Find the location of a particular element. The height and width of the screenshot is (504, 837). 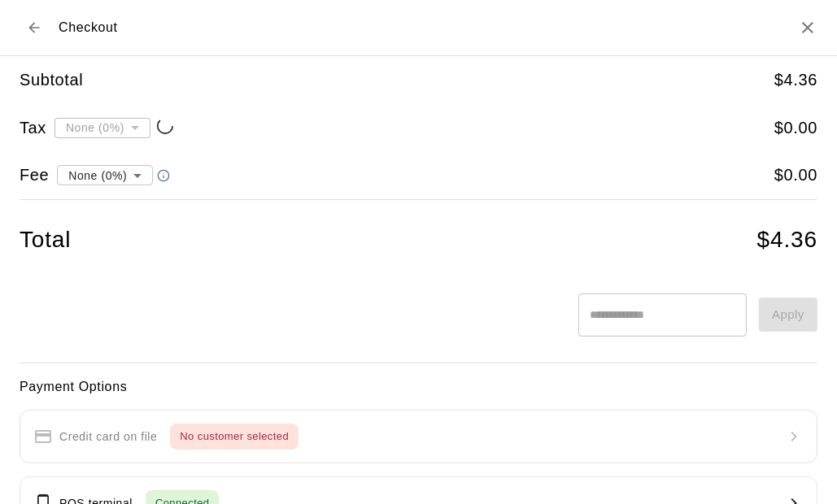

h4: $ 4.36 is located at coordinates (787, 240).